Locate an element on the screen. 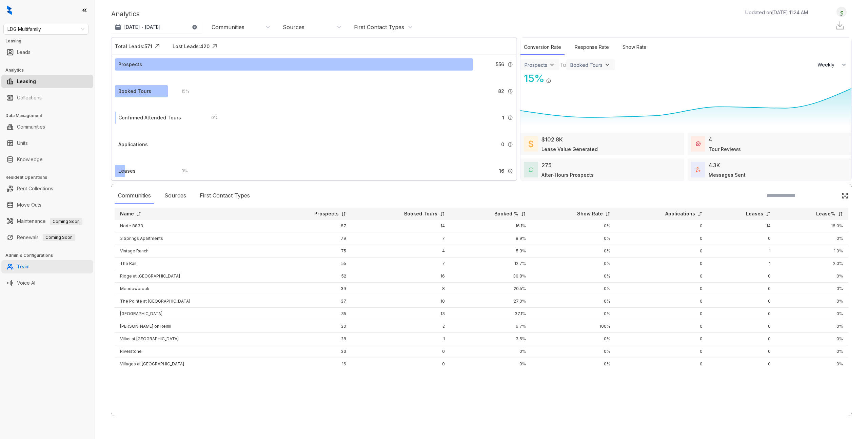 The width and height of the screenshot is (868, 439). p: Booked % is located at coordinates (506, 214).